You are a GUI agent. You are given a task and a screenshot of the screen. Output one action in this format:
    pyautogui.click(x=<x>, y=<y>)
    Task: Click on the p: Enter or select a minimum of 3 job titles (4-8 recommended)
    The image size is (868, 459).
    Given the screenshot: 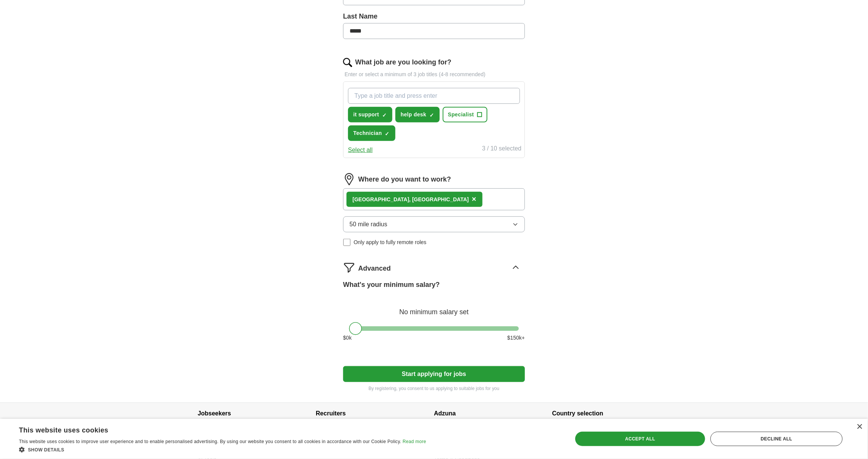 What is the action you would take?
    pyautogui.click(x=434, y=74)
    